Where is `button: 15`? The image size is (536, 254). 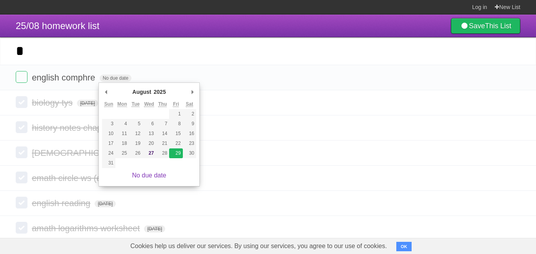
button: 15 is located at coordinates (176, 133).